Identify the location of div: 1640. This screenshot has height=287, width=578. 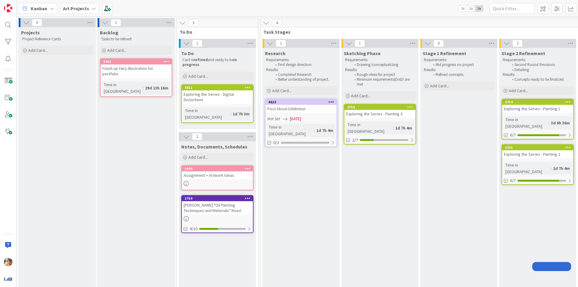
(218, 169).